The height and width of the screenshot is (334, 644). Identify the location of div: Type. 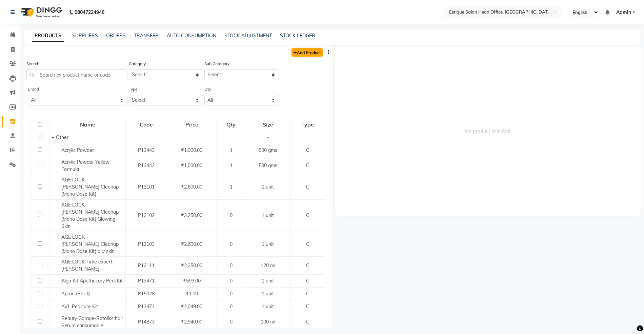
(308, 125).